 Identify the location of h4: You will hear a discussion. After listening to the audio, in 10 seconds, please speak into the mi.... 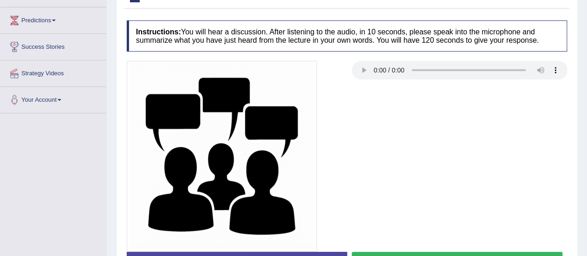
(347, 36).